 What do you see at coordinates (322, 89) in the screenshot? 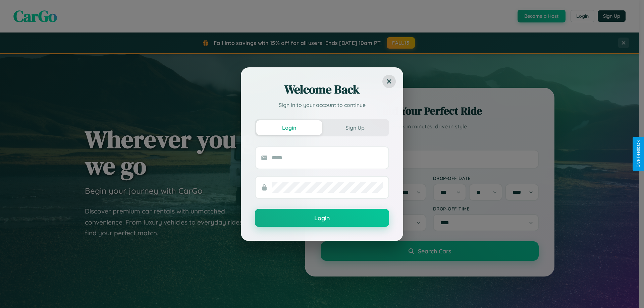
I see `h2: Welcome Back` at bounding box center [322, 89].